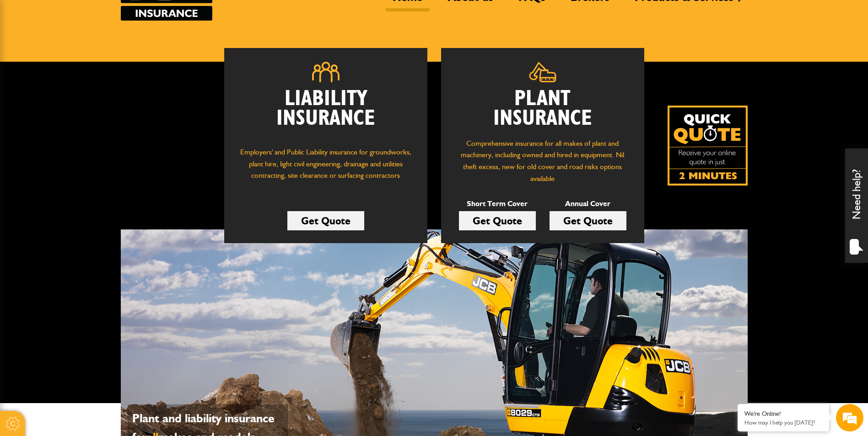 This screenshot has width=868, height=436. What do you see at coordinates (707, 145) in the screenshot?
I see `a: Get your insurance quote isn just 2-minutes` at bounding box center [707, 145].